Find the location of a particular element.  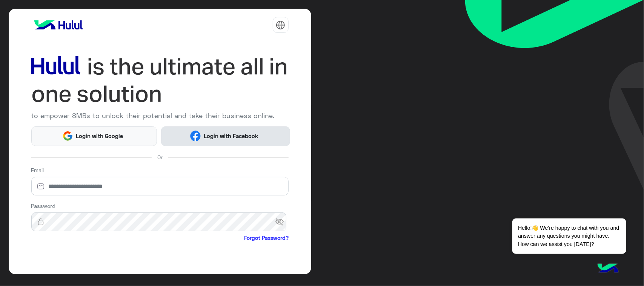

button: Login with Google is located at coordinates (95, 136).